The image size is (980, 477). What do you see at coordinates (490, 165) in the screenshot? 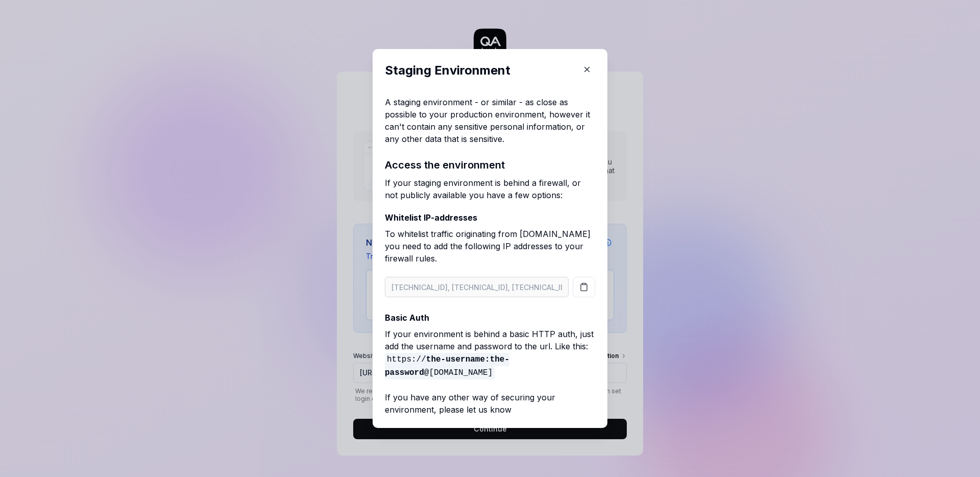
I see `h3: Access the environment` at bounding box center [490, 165].